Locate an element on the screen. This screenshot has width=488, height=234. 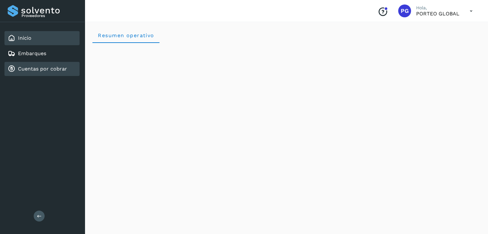
p: Hola, is located at coordinates (438, 8).